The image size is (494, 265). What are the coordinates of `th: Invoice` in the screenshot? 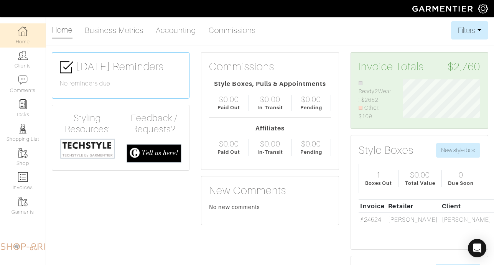 It's located at (372, 206).